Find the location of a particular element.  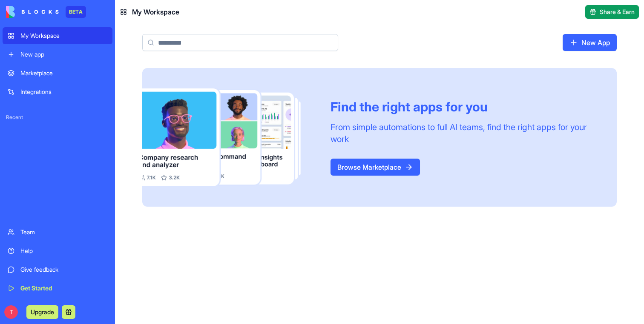

div: Help is located at coordinates (64, 251).